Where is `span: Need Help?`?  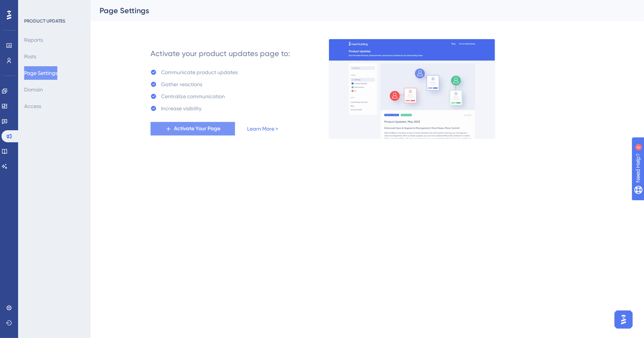
span: Need Help? is located at coordinates (32, 6).